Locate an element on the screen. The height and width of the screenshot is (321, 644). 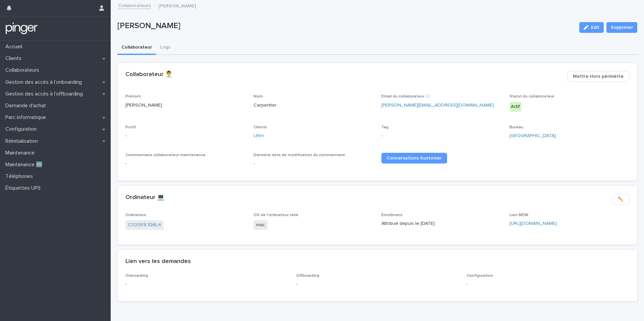
p: Téléphones is located at coordinates (21, 176).